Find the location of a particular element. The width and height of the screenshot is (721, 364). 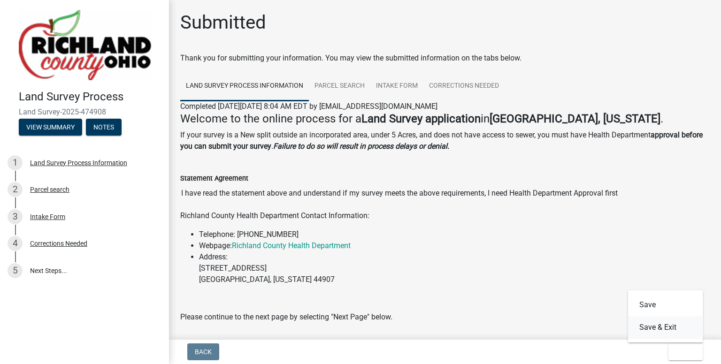

strong: Land Survey application is located at coordinates (421, 119).